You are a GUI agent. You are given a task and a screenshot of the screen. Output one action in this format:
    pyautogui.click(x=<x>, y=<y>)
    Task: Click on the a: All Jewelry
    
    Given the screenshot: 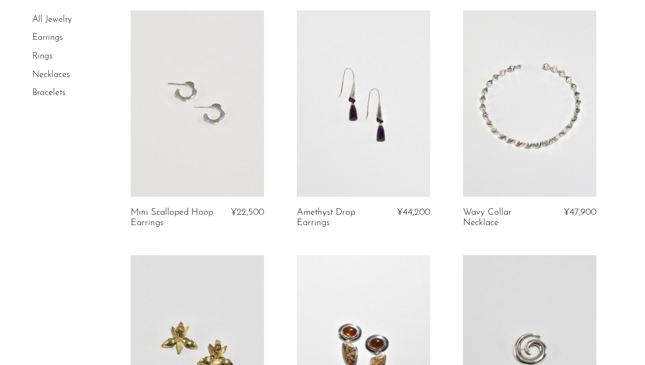 What is the action you would take?
    pyautogui.click(x=52, y=20)
    